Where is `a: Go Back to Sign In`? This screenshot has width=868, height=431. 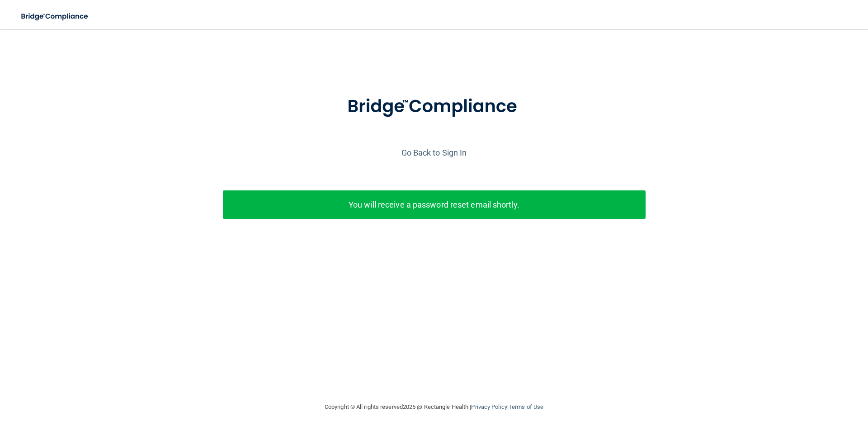
a: Go Back to Sign In is located at coordinates (434, 153).